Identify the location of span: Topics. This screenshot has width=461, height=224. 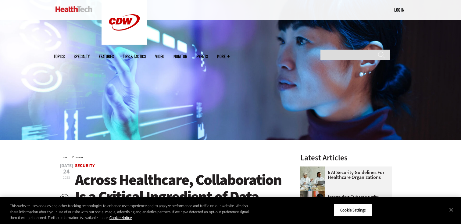
(59, 56).